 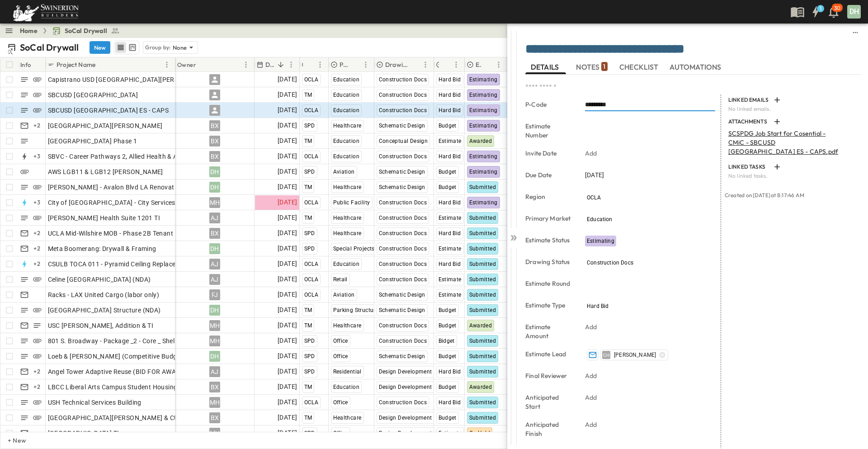 What do you see at coordinates (749, 121) in the screenshot?
I see `p: ATTACHMENTS` at bounding box center [749, 121].